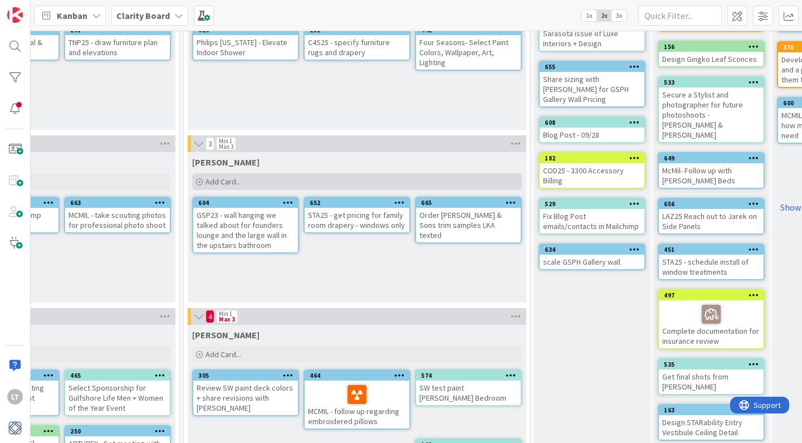 The width and height of the screenshot is (802, 443). What do you see at coordinates (357, 220) in the screenshot?
I see `div: STA25 - get pricing for family room drapery - windows only` at bounding box center [357, 220].